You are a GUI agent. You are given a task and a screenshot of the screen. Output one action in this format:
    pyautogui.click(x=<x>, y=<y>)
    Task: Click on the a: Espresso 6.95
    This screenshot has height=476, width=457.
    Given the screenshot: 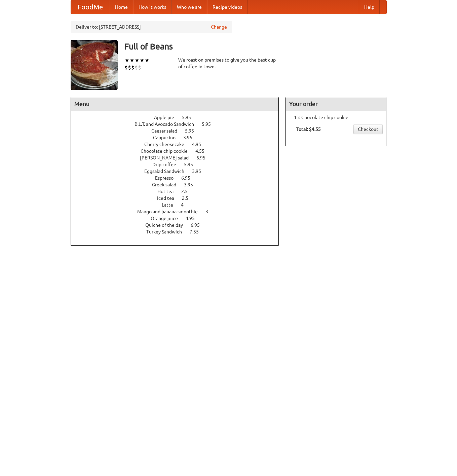 What is the action you would take?
    pyautogui.click(x=179, y=178)
    